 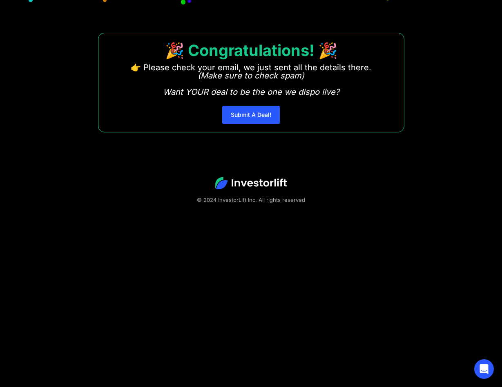 I want to click on p: 👉 Please check your email, we just sent all the details there. ‍, so click(x=251, y=80).